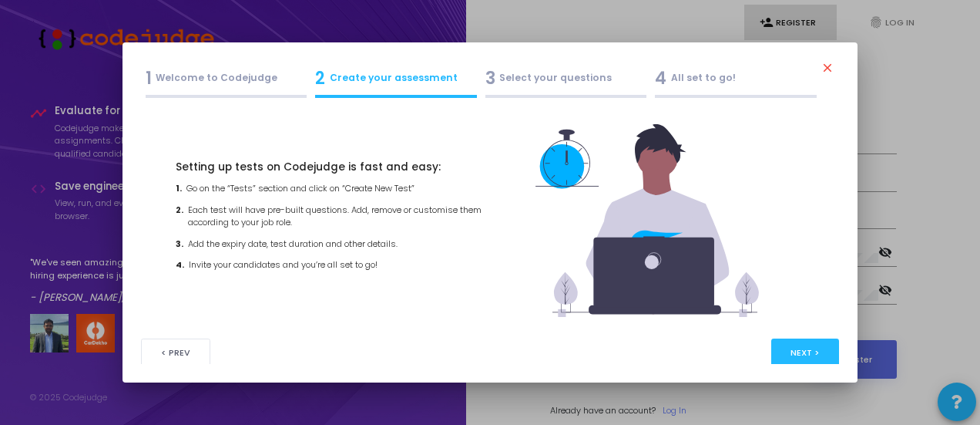 The image size is (980, 425). What do you see at coordinates (736, 81) in the screenshot?
I see `a: 4All set to go!` at bounding box center [736, 81].